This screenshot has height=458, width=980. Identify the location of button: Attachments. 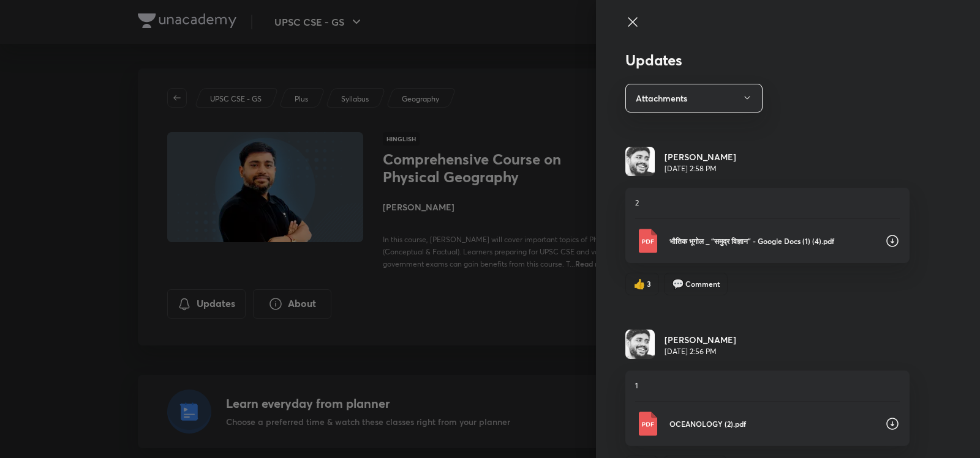
(694, 98).